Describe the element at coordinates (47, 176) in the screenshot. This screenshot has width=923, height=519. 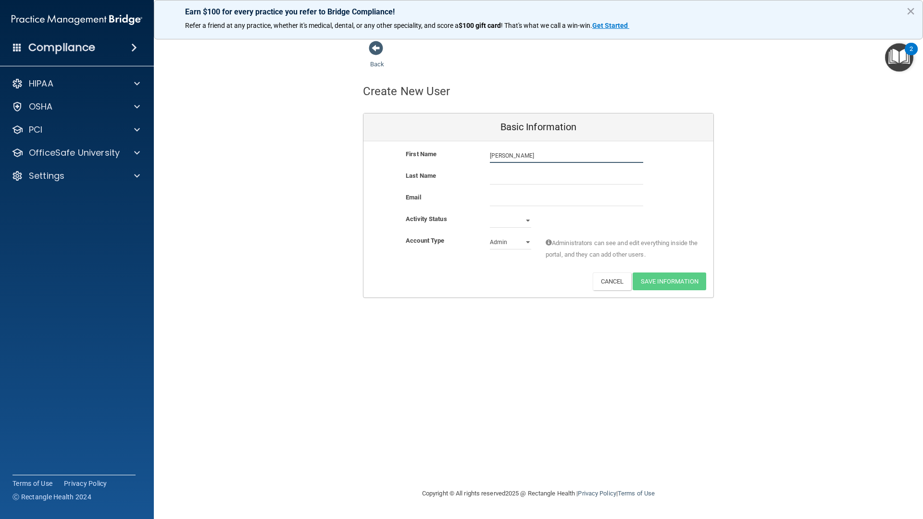
I see `p: Settings` at that location.